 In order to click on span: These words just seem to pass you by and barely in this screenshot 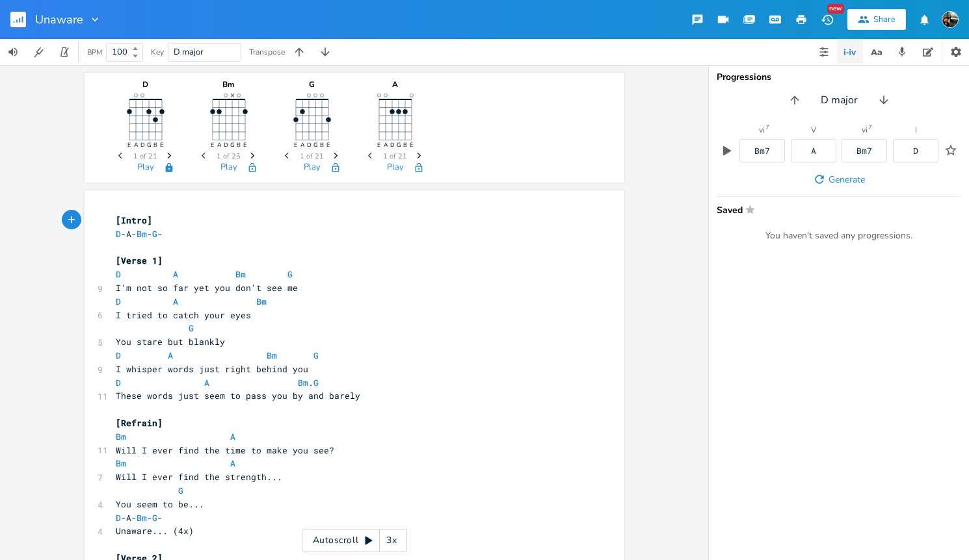, I will do `click(238, 396)`.